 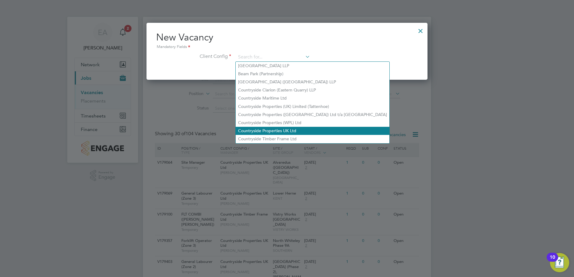 I want to click on button: Open Resource Center, 10 new notifications, so click(x=559, y=263).